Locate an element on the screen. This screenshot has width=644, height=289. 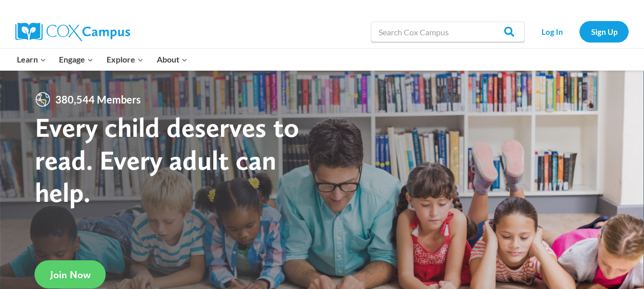
strong: Every child deserves to read. Every adult can help. is located at coordinates (167, 160).